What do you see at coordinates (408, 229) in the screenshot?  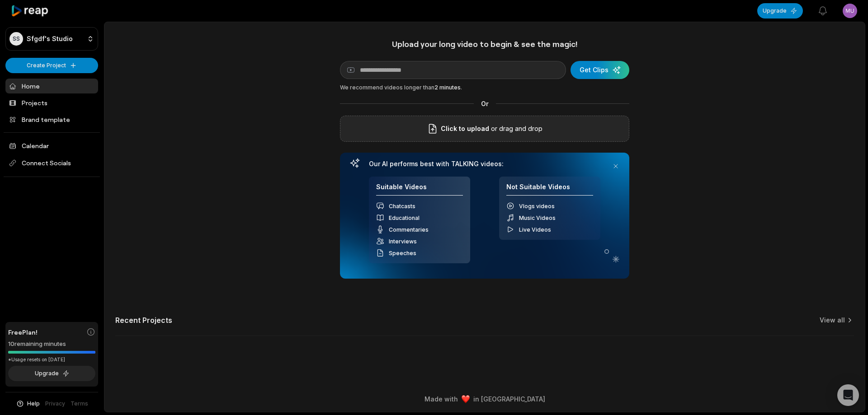 I see `span: Commentaries` at bounding box center [408, 229].